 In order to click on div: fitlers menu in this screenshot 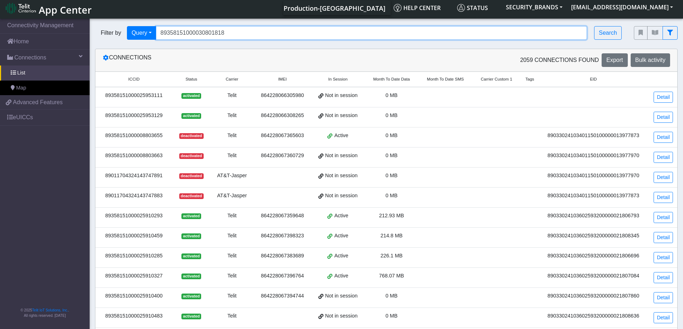, I will do `click(656, 33)`.